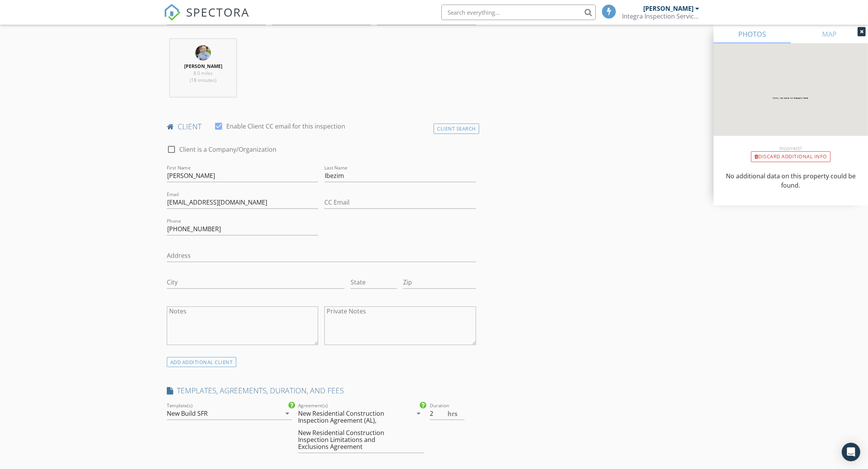 The height and width of the screenshot is (469, 868). Describe the element at coordinates (752, 34) in the screenshot. I see `a: PHOTOS` at that location.